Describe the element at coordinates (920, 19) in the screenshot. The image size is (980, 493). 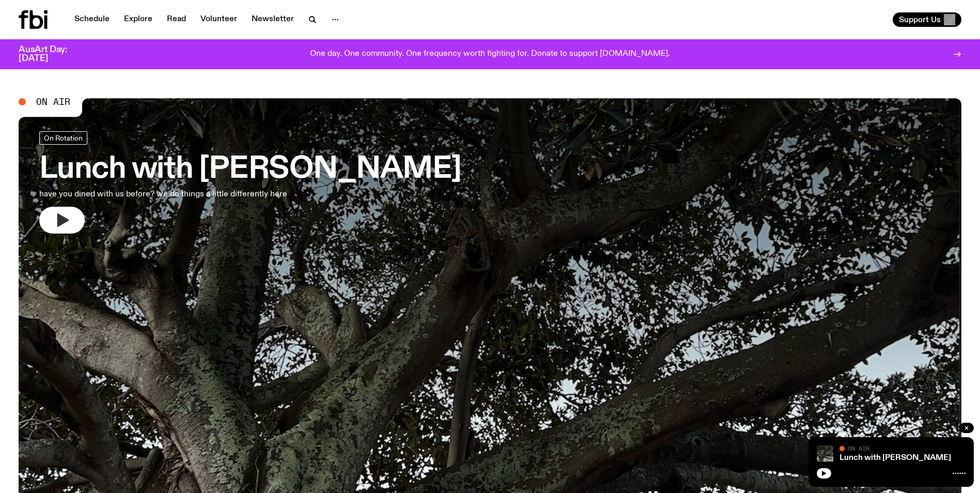
I see `span: Support Us` at that location.